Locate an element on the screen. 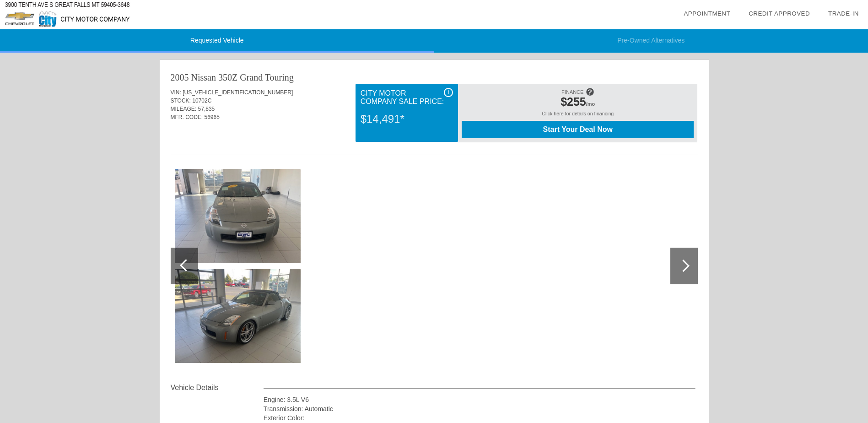  a: Appointment is located at coordinates (707, 14).